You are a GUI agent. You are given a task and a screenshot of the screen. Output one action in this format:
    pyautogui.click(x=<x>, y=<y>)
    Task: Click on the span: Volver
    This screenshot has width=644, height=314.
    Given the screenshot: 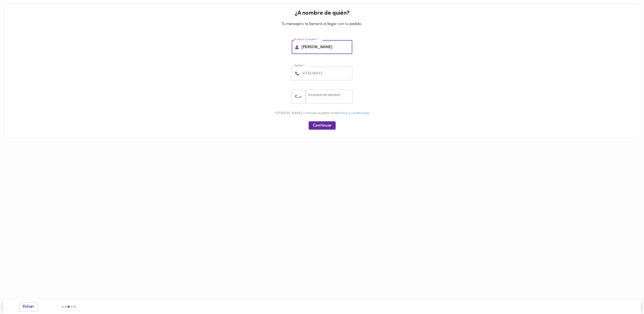 What is the action you would take?
    pyautogui.click(x=28, y=307)
    